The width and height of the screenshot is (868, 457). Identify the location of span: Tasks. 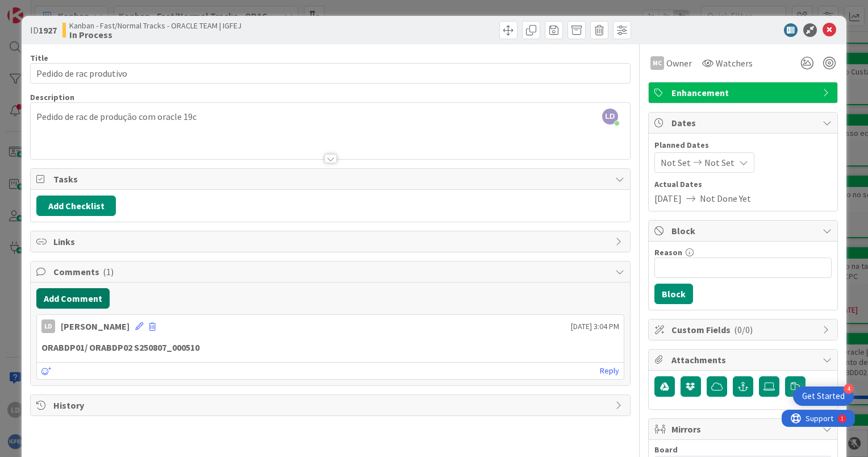
(331, 179).